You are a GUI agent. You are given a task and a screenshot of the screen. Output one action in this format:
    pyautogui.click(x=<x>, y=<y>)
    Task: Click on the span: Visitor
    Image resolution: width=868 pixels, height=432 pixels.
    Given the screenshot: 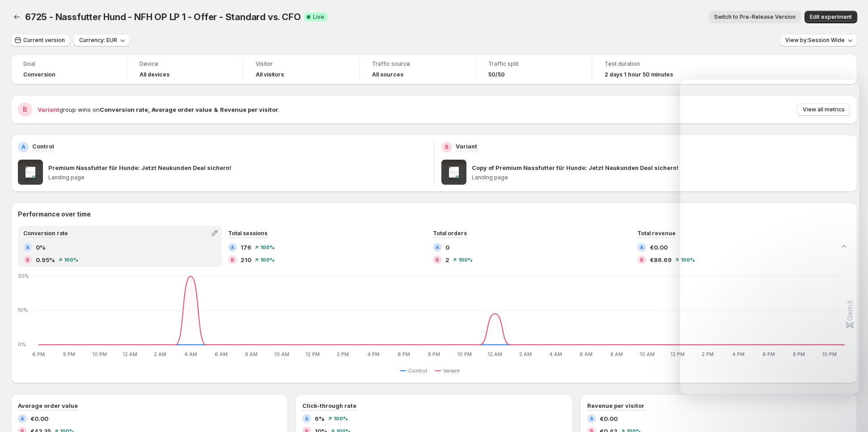 What is the action you would take?
    pyautogui.click(x=301, y=64)
    